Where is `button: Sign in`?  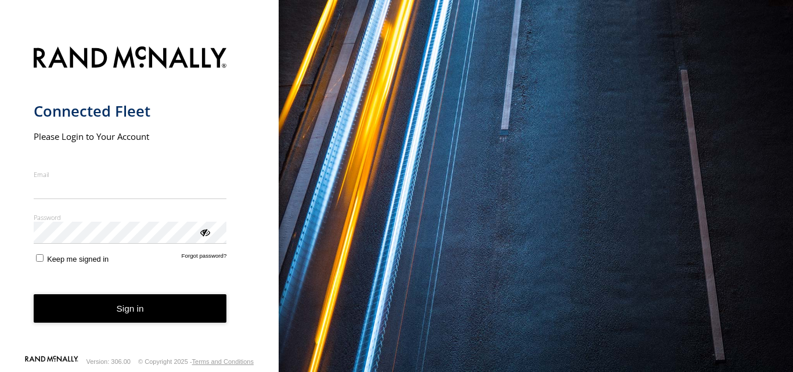 button: Sign in is located at coordinates (130, 308).